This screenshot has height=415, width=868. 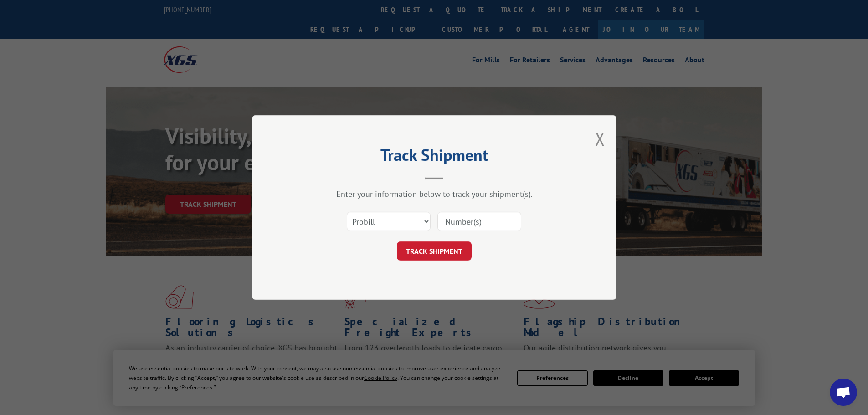 I want to click on button: TRACK SHIPMENT, so click(x=434, y=251).